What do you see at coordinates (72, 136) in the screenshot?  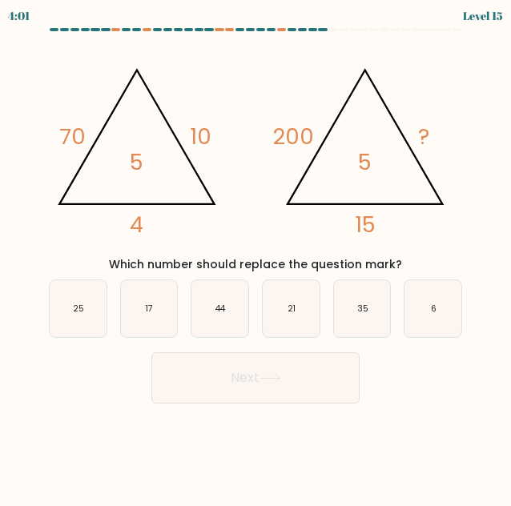 I see `tspan: 70` at bounding box center [72, 136].